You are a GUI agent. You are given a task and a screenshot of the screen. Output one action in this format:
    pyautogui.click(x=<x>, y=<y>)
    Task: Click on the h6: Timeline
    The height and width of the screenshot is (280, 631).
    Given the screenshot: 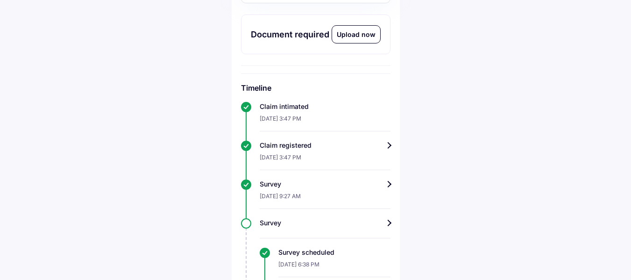 What is the action you would take?
    pyautogui.click(x=315, y=88)
    